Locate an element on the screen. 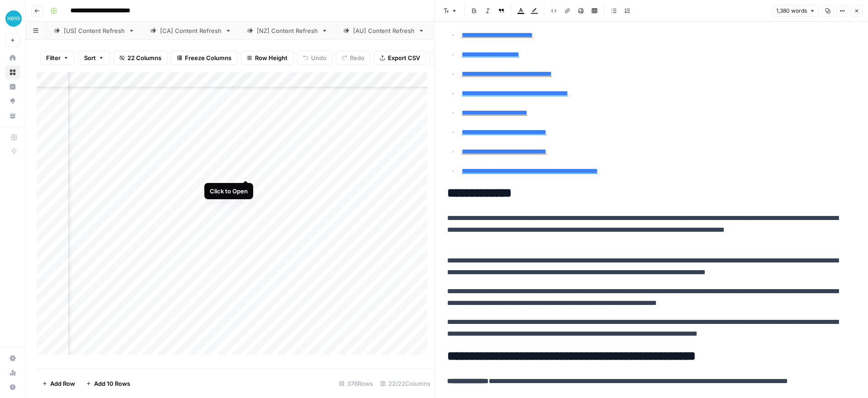 Image resolution: width=868 pixels, height=398 pixels. button: Add 10 Rows is located at coordinates (108, 384).